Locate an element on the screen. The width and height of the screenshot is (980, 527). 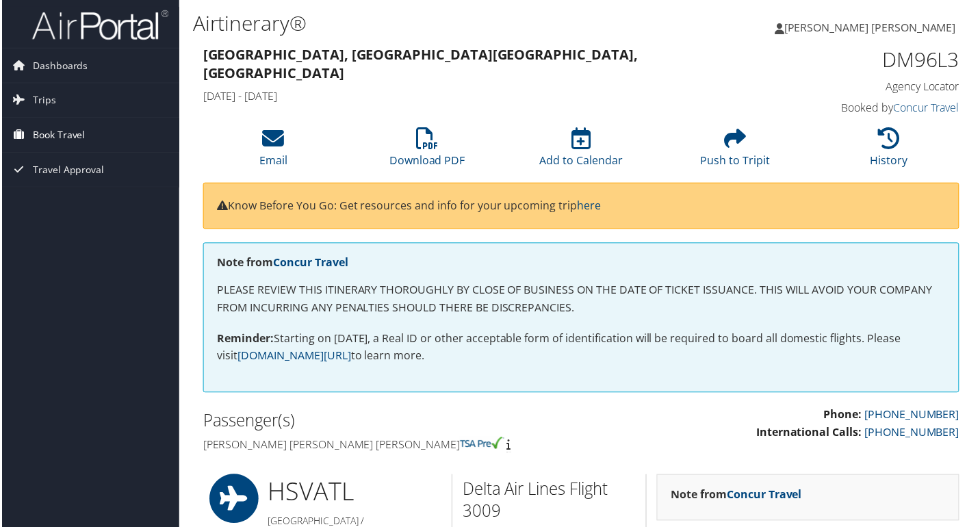
p: Know Before You Go: Get resources and info for your upcoming trip is located at coordinates (582, 207).